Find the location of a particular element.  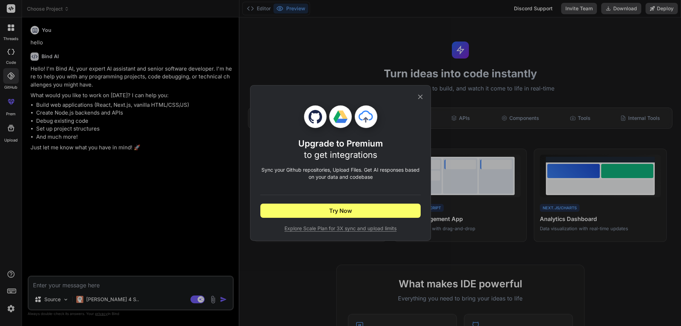

p: Sync your Github repositories, Upload Files. Get AI responses based on your data and codebase is located at coordinates (340, 173).